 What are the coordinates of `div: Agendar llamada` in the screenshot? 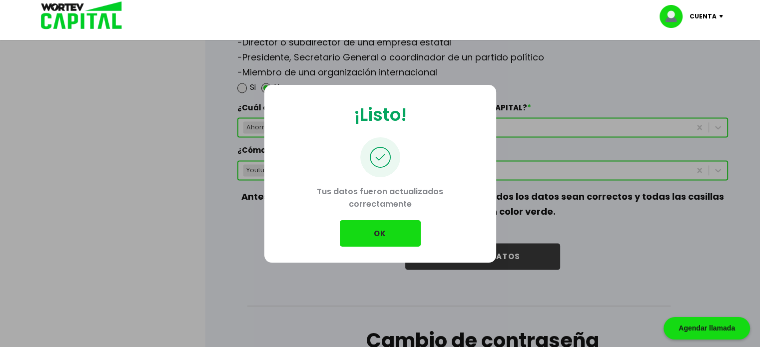 It's located at (707, 328).